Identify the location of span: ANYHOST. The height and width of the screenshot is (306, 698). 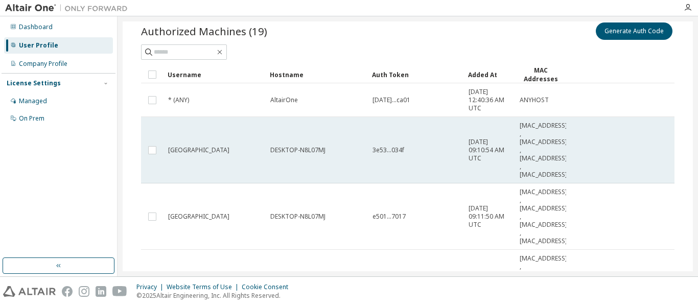
(534, 100).